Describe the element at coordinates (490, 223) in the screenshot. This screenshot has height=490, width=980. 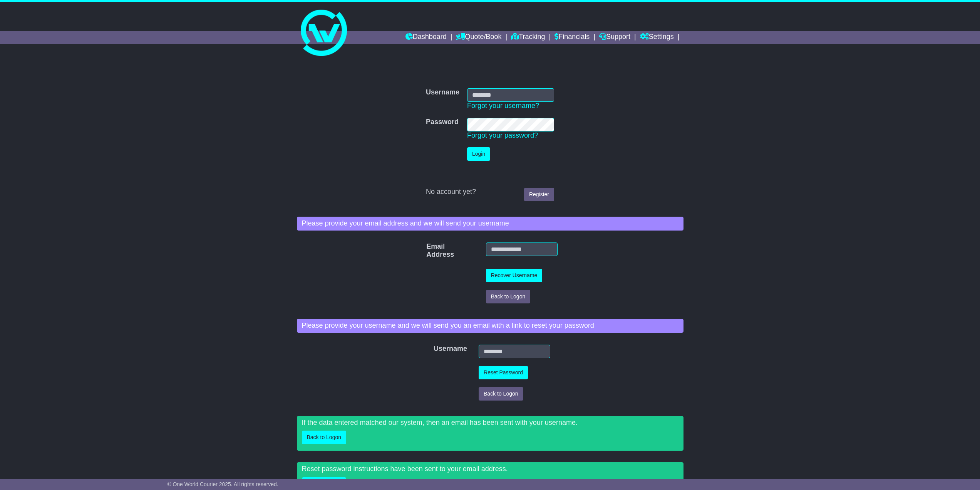
I see `div: Please provide your email address and we will send your username` at that location.